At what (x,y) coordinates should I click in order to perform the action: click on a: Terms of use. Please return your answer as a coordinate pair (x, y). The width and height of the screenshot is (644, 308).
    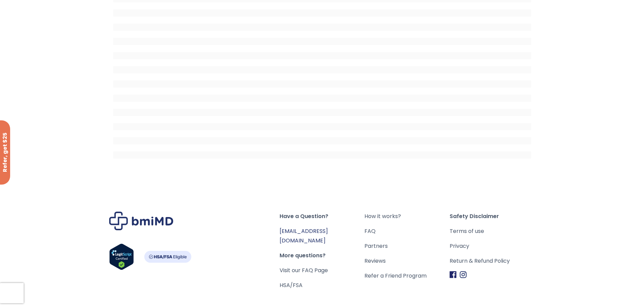
    Looking at the image, I should click on (492, 231).